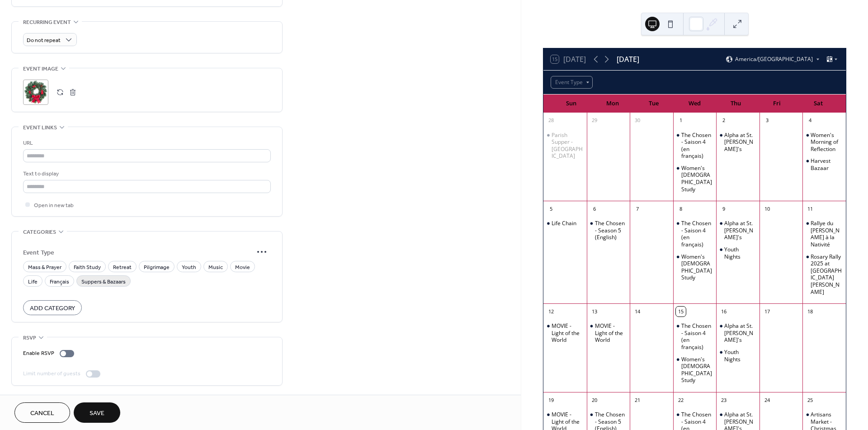 The image size is (868, 430). I want to click on div: Mon, so click(612, 104).